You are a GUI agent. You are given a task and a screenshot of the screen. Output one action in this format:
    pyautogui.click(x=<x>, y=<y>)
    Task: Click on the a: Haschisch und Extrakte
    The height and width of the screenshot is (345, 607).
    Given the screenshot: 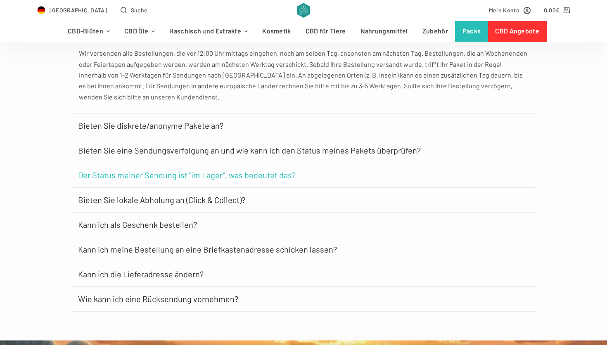 What is the action you would take?
    pyautogui.click(x=208, y=31)
    